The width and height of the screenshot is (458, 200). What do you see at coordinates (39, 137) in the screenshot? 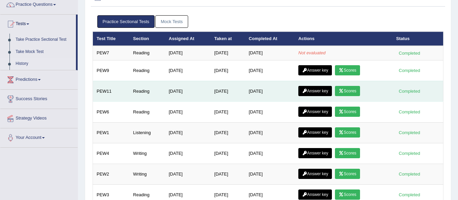
I see `a: Your Account` at bounding box center [39, 137].